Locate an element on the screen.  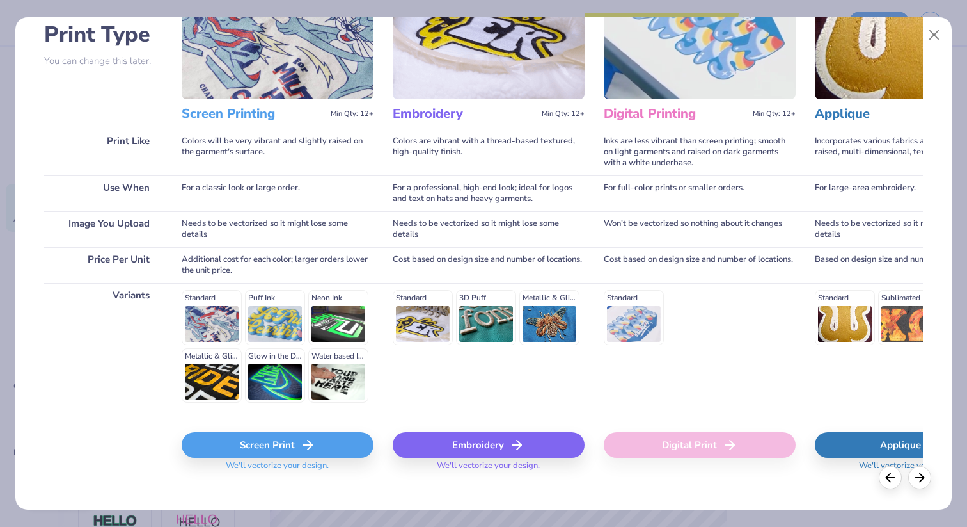
div: For full-color prints or smaller orders. is located at coordinates (700, 193).